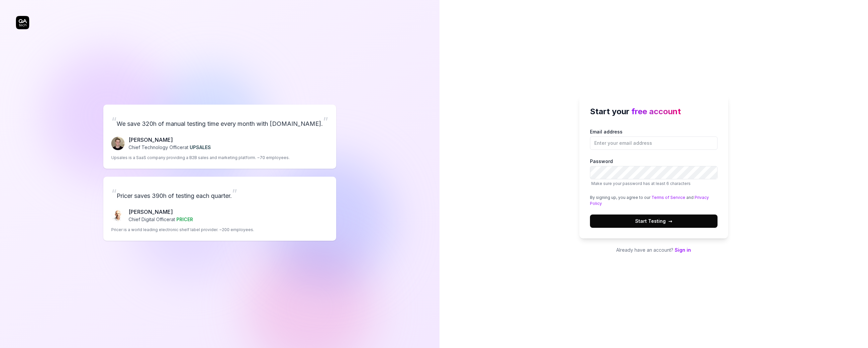  What do you see at coordinates (118, 215) in the screenshot?
I see `img: Chris Chalkitis` at bounding box center [118, 215].